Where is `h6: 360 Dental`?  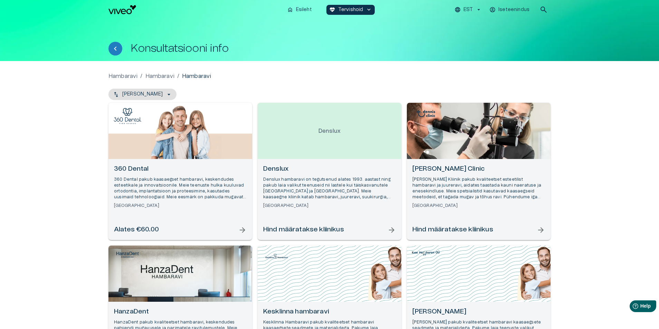 h6: 360 Dental is located at coordinates (180, 169).